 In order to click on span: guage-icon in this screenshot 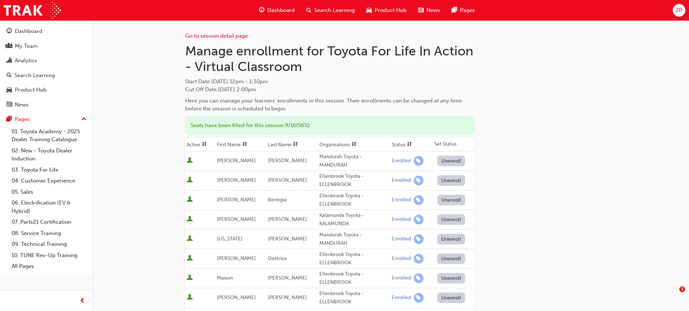, I will do `click(262, 10)`.